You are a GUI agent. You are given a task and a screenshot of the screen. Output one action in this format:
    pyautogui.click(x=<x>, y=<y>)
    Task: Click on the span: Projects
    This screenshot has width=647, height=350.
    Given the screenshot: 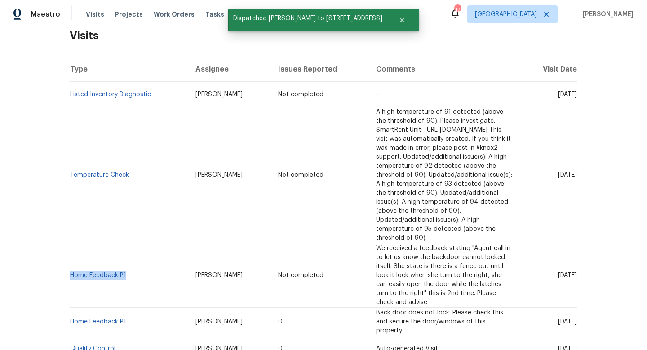 What is the action you would take?
    pyautogui.click(x=129, y=14)
    